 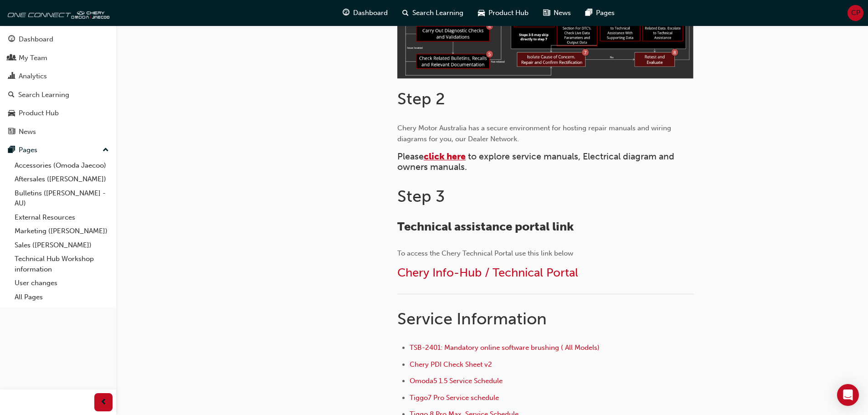 What do you see at coordinates (557, 13) in the screenshot?
I see `a: news-iconNews` at bounding box center [557, 13].